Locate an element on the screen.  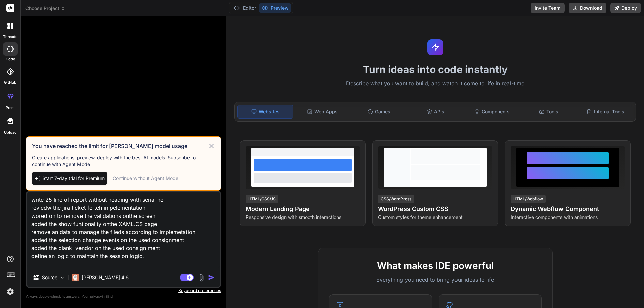
span: privacy is located at coordinates (96, 297).